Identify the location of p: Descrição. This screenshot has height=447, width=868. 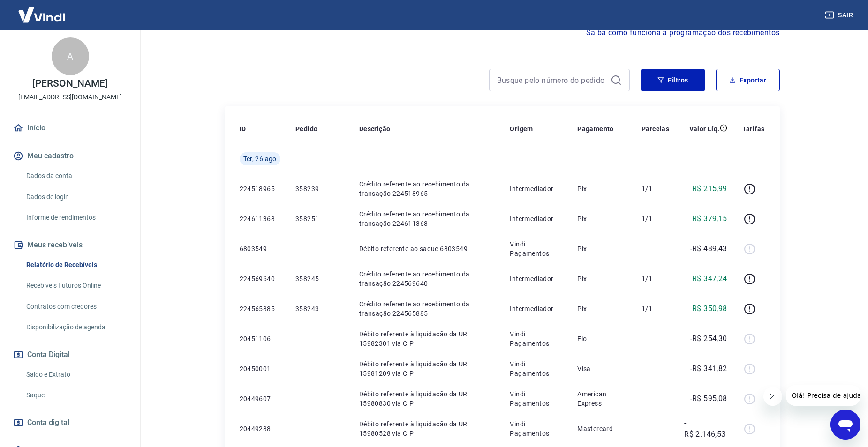
(374, 129).